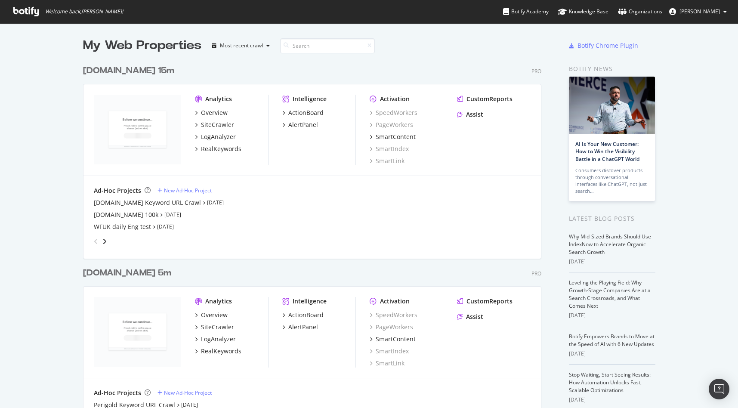 The image size is (738, 408). Describe the element at coordinates (240, 46) in the screenshot. I see `button: Most recent crawl` at that location.